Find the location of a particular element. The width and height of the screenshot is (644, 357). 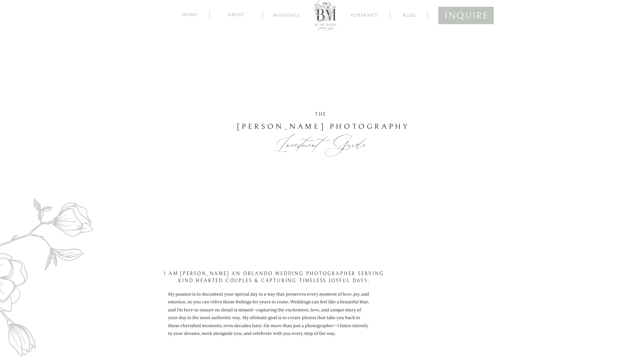

p: My passion is to document your special day in a way that preserves every moment of love, joy, and... is located at coordinates (269, 319).